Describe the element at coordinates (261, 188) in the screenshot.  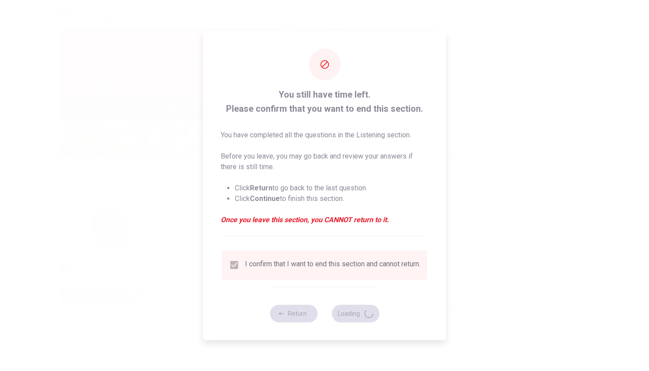
I see `strong: Return` at that location.